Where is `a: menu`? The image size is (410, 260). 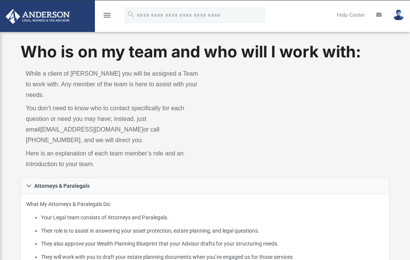
a: menu is located at coordinates (107, 17).